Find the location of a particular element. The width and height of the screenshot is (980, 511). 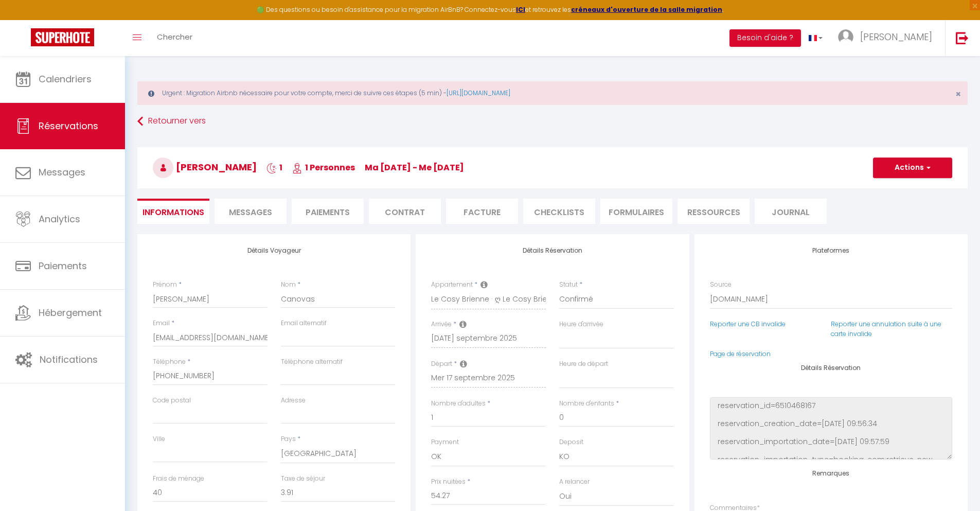

span: 1 is located at coordinates (274, 167).